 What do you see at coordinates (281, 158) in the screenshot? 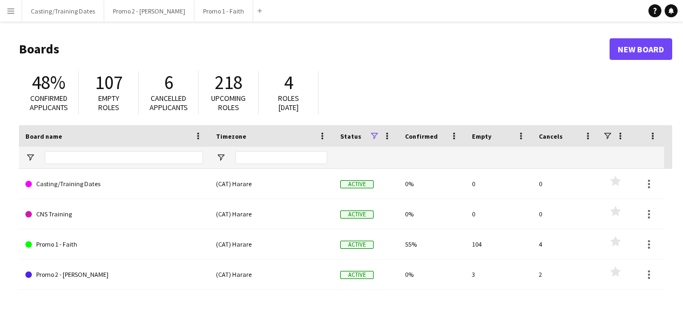
I see `input: Timezone Filter Input` at bounding box center [281, 158].